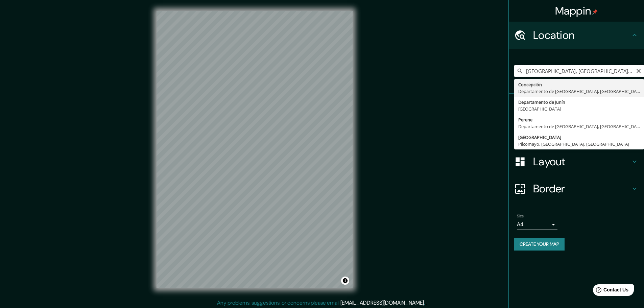 Image resolution: width=644 pixels, height=308 pixels. Describe the element at coordinates (520, 216) in the screenshot. I see `label: Size` at that location.